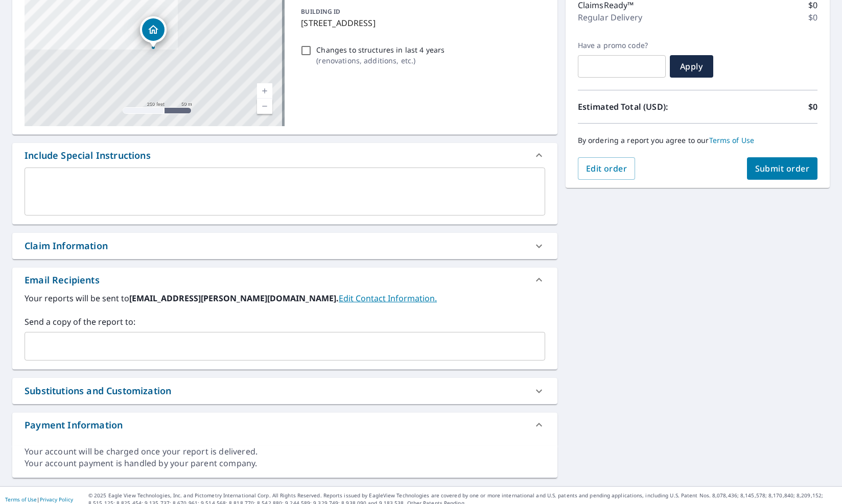  Describe the element at coordinates (697, 140) in the screenshot. I see `p: By ordering a report you agree to our` at that location.